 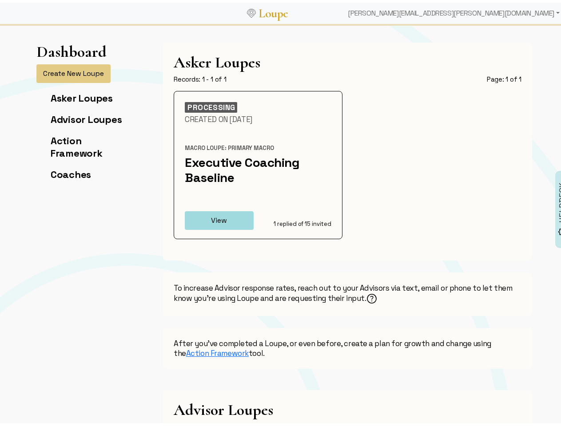 What do you see at coordinates (347, 407) in the screenshot?
I see `h1: Advisor Loupes` at bounding box center [347, 407].